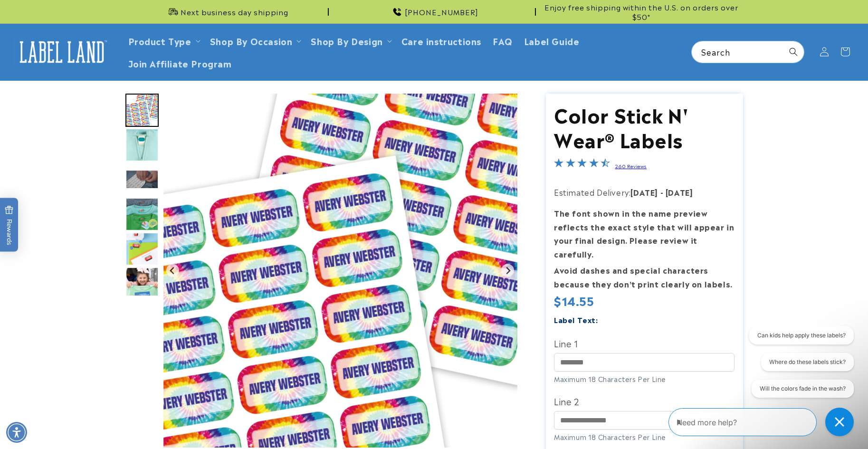  What do you see at coordinates (644, 127) in the screenshot?
I see `h1: Color Stick N' Wear® Labels` at bounding box center [644, 127].